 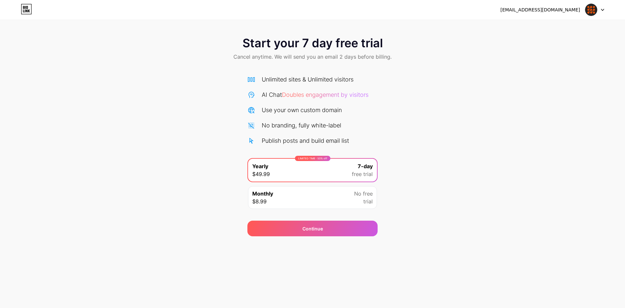 What do you see at coordinates (260, 201) in the screenshot?
I see `span: $8.99` at bounding box center [260, 201].